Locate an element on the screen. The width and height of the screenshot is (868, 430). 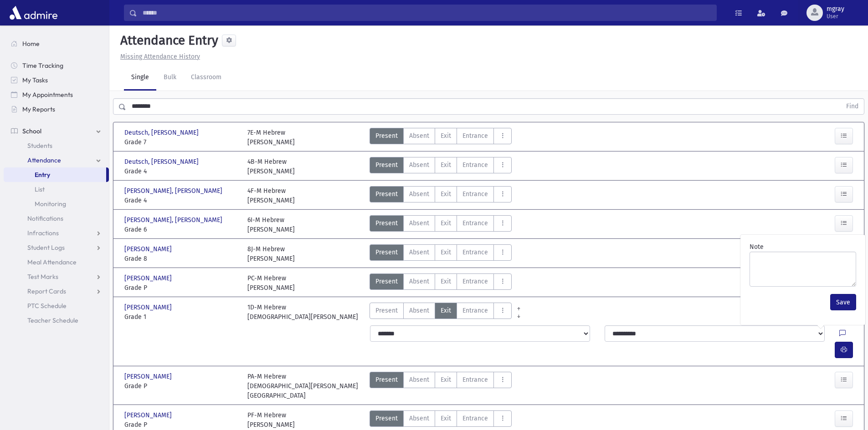
input: Search is located at coordinates (427, 13).